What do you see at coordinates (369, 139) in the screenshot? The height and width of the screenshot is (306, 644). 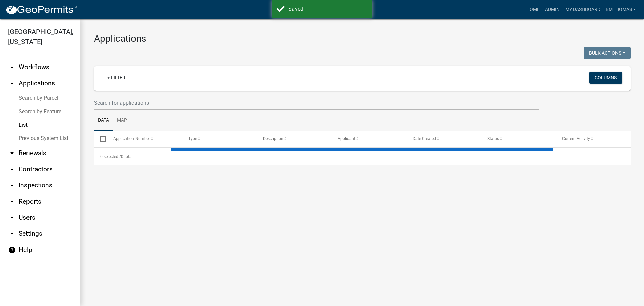 I see `datatable-header-cell: Applicant` at bounding box center [369, 139].